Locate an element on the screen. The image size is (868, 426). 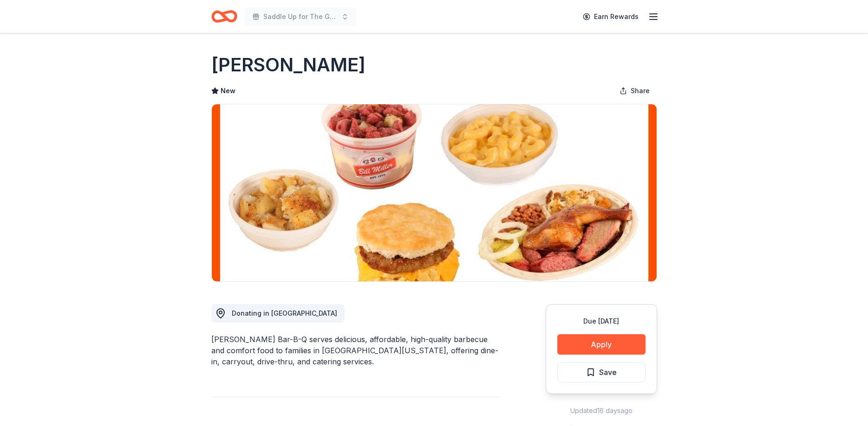
button: Saddle Up for The Guild is located at coordinates (300, 16).